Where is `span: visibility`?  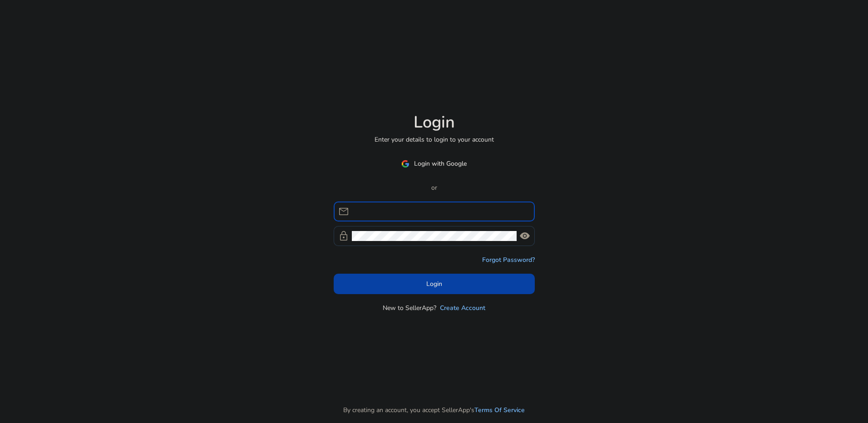
span: visibility is located at coordinates (525, 236).